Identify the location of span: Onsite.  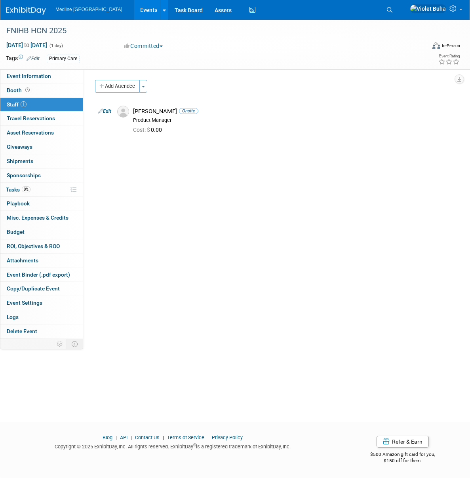
(189, 111).